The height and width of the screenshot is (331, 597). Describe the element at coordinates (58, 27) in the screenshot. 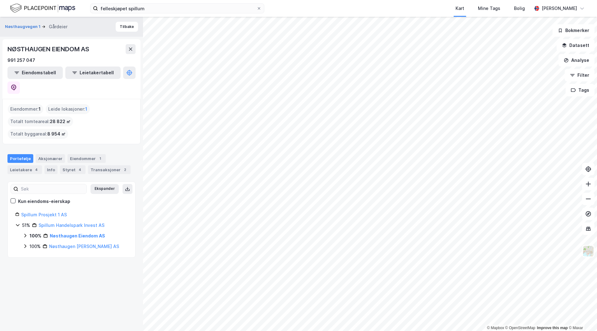

I see `div: Gårdeier` at that location.